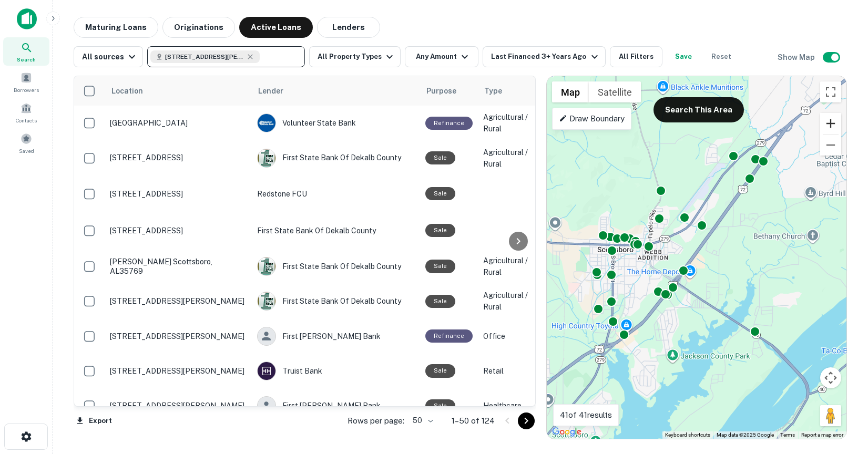  I want to click on span: Contacts, so click(26, 121).